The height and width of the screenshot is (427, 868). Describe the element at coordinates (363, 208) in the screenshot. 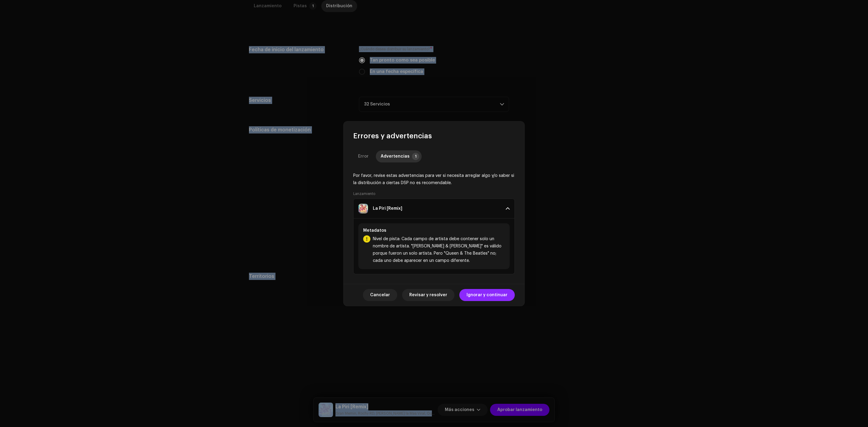

I see `img: 7bde3c7b-2f48-4569-ba06-a38496c20364` at that location.